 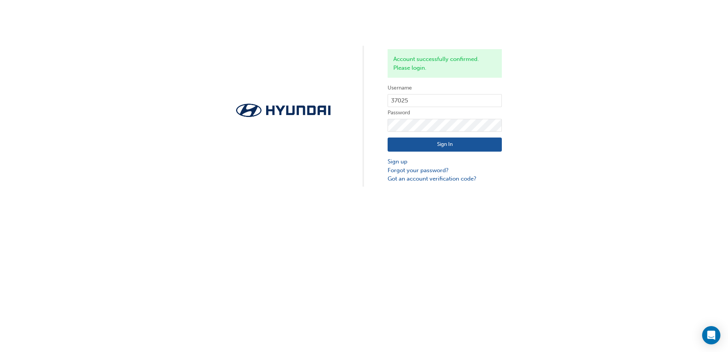 What do you see at coordinates (444, 88) in the screenshot?
I see `label: Username` at bounding box center [444, 88].